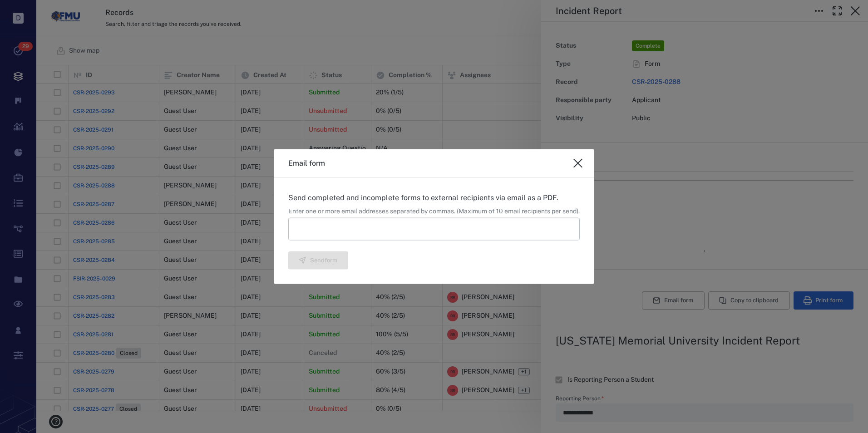 This screenshot has height=433, width=868. Describe the element at coordinates (149, 11) in the screenshot. I see `body: Rich Text Area. Press ALT-0 for help.` at that location.